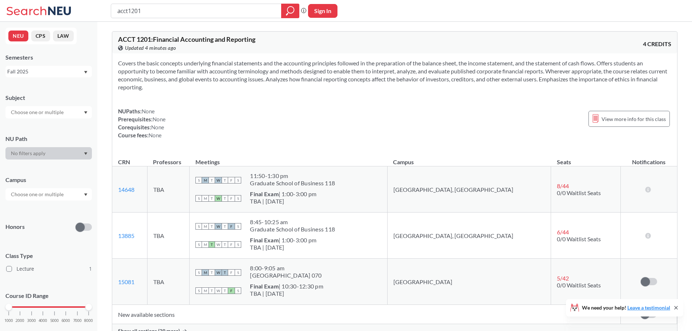 The width and height of the screenshot is (692, 331). I want to click on input: Choose one or multiple, so click(38, 194).